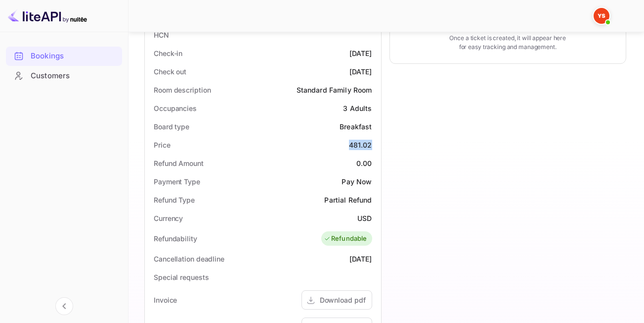 Image resolution: width=644 pixels, height=323 pixels. What do you see at coordinates (170, 71) in the screenshot?
I see `div: Check out` at bounding box center [170, 71].